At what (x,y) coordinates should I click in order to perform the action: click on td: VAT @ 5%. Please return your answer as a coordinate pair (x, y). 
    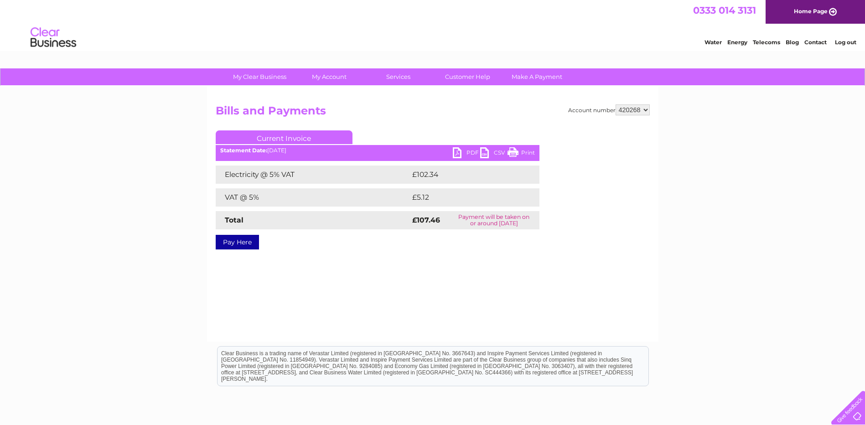
    Looking at the image, I should click on (313, 198).